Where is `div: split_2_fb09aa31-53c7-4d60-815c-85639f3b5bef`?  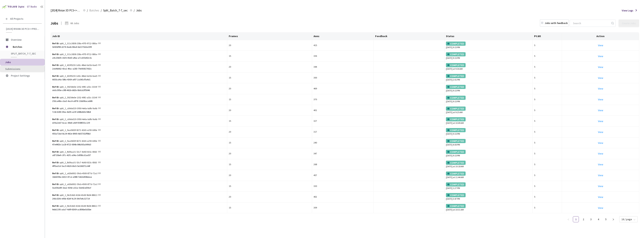 div: split_2_fb09aa31-53c7-4d60-815c-85639f3b5bef is located at coordinates (75, 163).